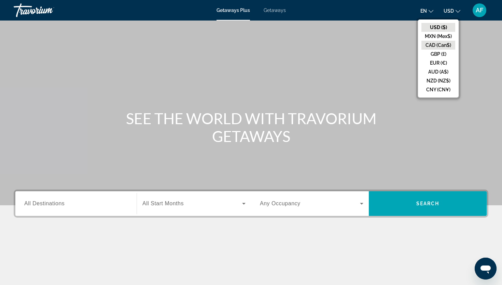 Image resolution: width=502 pixels, height=285 pixels. What do you see at coordinates (428, 203) in the screenshot?
I see `span: Search` at bounding box center [428, 203].